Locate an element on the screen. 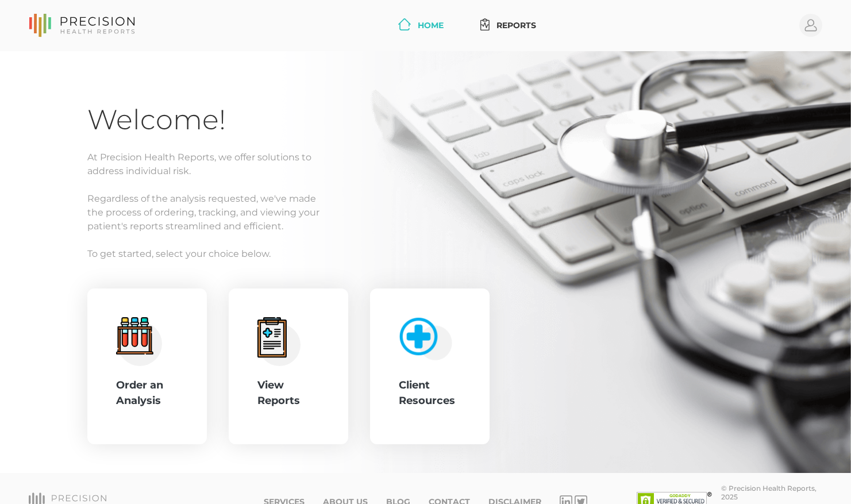 The height and width of the screenshot is (504, 851). a: Reports is located at coordinates (508, 25).